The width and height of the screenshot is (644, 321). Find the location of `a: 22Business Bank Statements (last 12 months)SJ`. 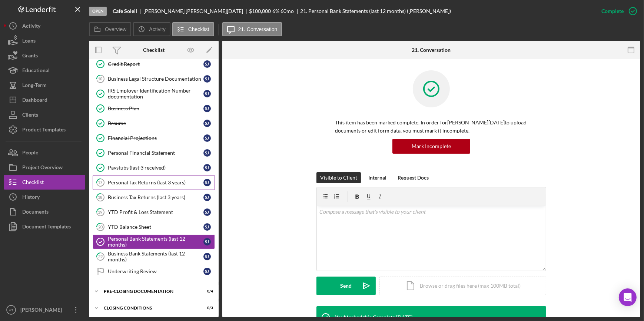

a: 22Business Bank Statements (last 12 months)SJ is located at coordinates (154, 256).